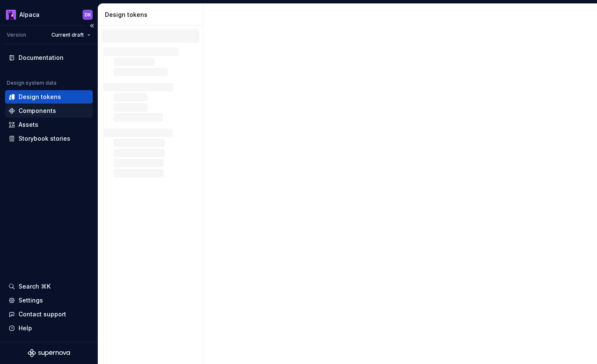  I want to click on img: 003f14f4-5683-479b-9942-563e216bc167.png, so click(11, 15).